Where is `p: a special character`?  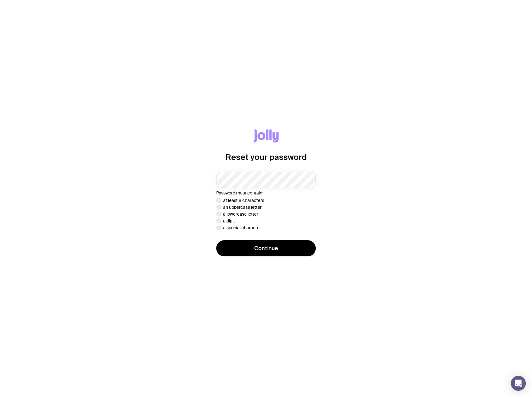 p: a special character is located at coordinates (242, 228).